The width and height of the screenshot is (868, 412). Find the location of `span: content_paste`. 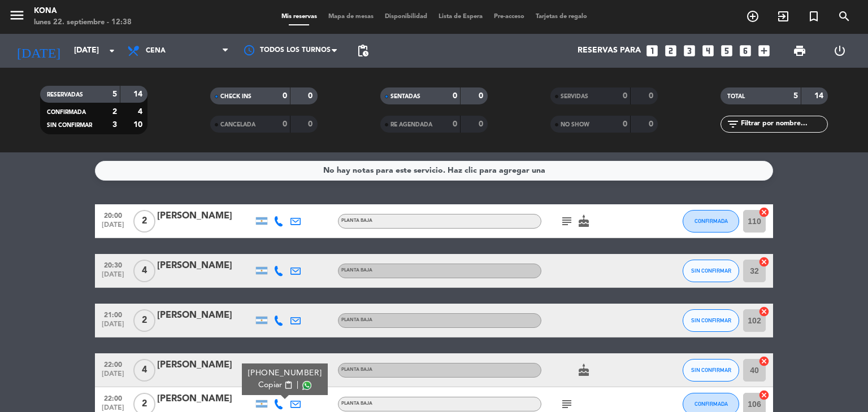

span: content_paste is located at coordinates (288, 385).